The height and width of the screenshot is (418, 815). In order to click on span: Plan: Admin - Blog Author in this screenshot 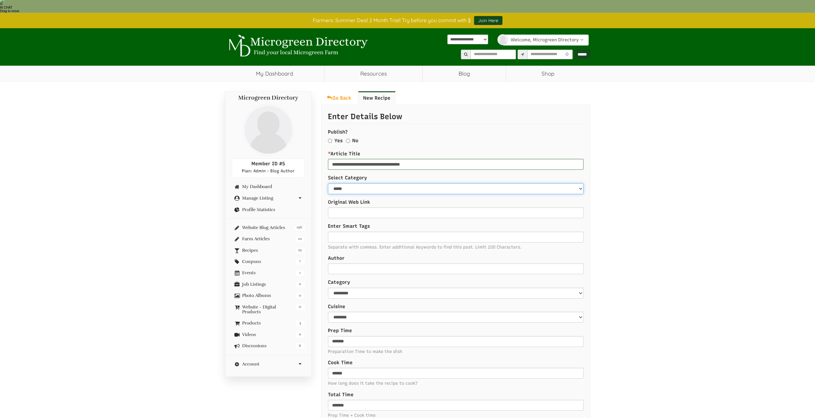, I will do `click(268, 171)`.